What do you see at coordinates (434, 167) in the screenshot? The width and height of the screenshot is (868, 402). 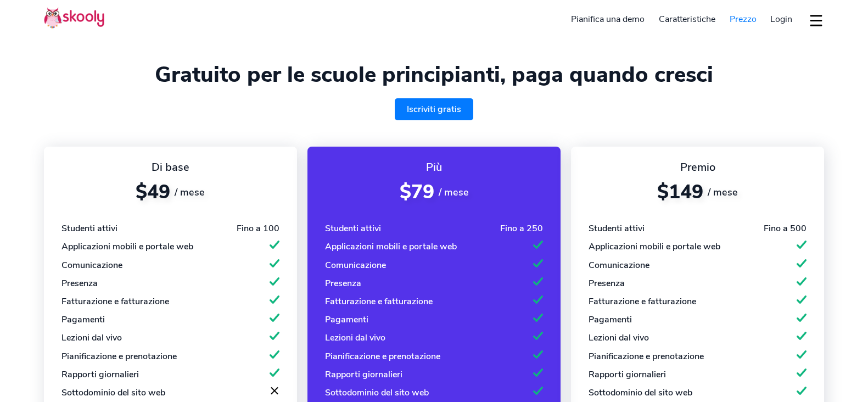 I see `div: Più` at bounding box center [434, 167].